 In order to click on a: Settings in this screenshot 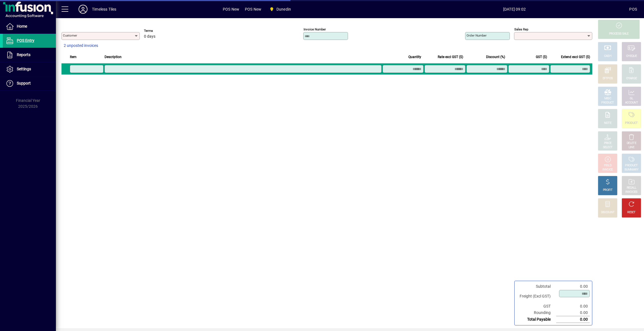, I will do `click(29, 69)`.